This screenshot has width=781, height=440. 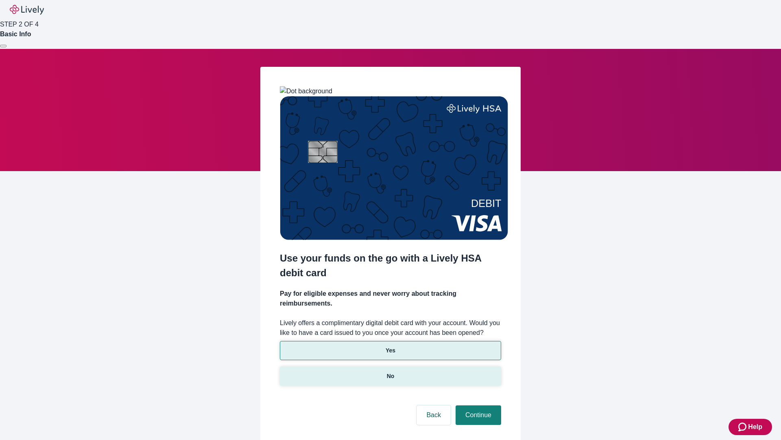 What do you see at coordinates (394, 168) in the screenshot?
I see `img: Debit card` at bounding box center [394, 168].